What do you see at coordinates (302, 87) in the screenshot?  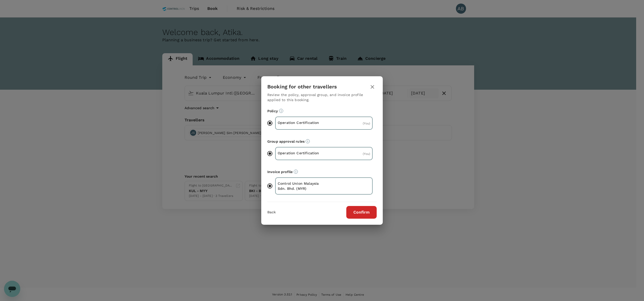 I see `h3: Booking for other travellers` at bounding box center [302, 87].